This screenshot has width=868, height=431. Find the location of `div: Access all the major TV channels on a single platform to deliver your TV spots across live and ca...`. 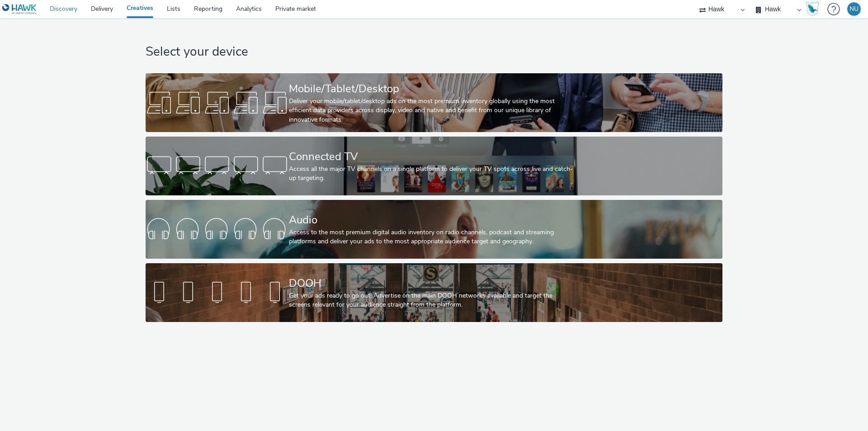

div: Access all the major TV channels on a single platform to deliver your TV spots across live and ca... is located at coordinates (432, 174).